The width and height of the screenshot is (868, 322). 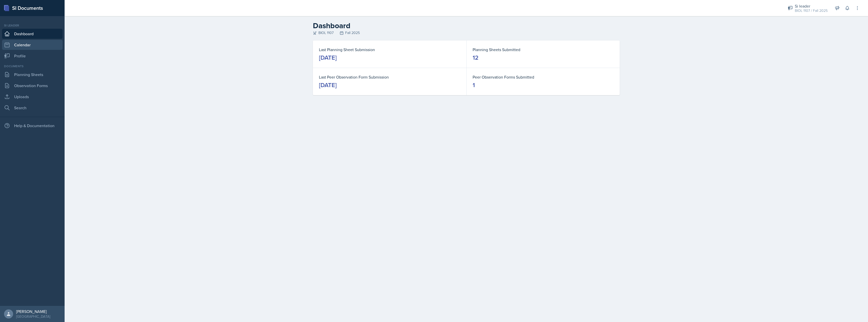 What do you see at coordinates (543, 50) in the screenshot?
I see `dt: Planning Sheets Submitted` at bounding box center [543, 50].